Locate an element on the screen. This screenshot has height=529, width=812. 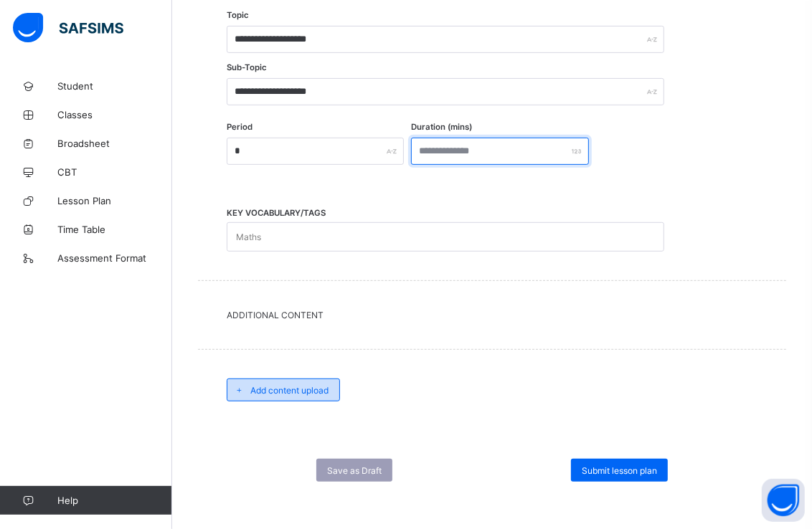
span: Assessment Format is located at coordinates (115, 258).